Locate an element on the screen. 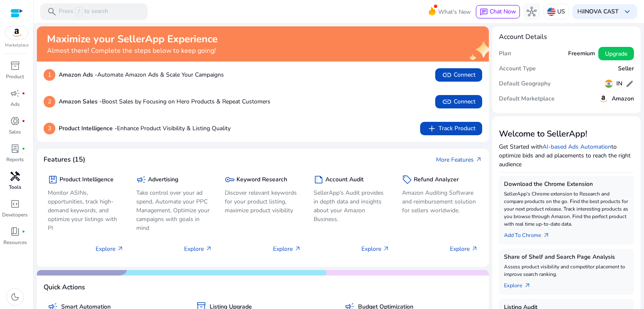 This screenshot has height=309, width=644. button: addTrack Product is located at coordinates (451, 129).